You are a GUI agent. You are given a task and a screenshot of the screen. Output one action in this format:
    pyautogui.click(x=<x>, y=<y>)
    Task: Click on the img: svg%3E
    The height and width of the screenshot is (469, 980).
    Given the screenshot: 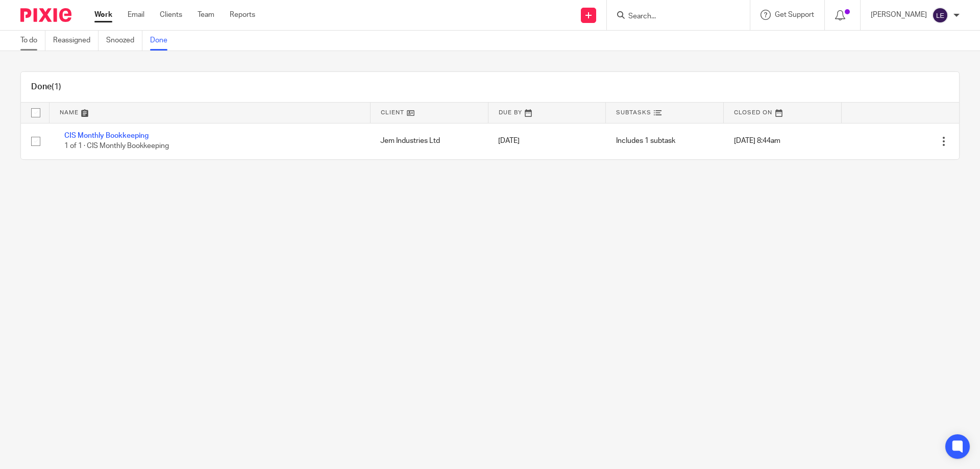 What is the action you would take?
    pyautogui.click(x=940, y=15)
    